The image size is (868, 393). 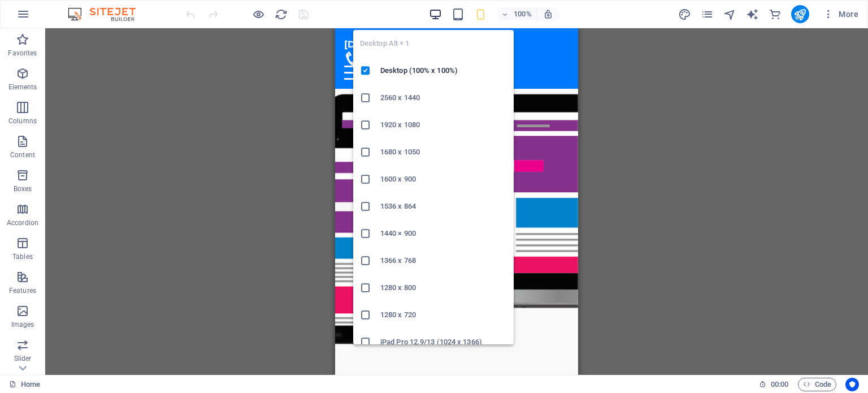 I want to click on p: Accordion, so click(x=22, y=223).